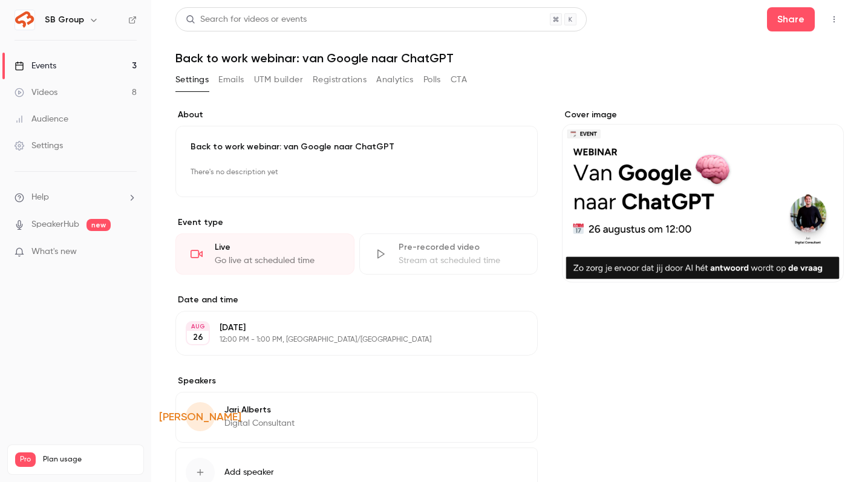 Image resolution: width=868 pixels, height=482 pixels. I want to click on a: SpeakerHub, so click(55, 224).